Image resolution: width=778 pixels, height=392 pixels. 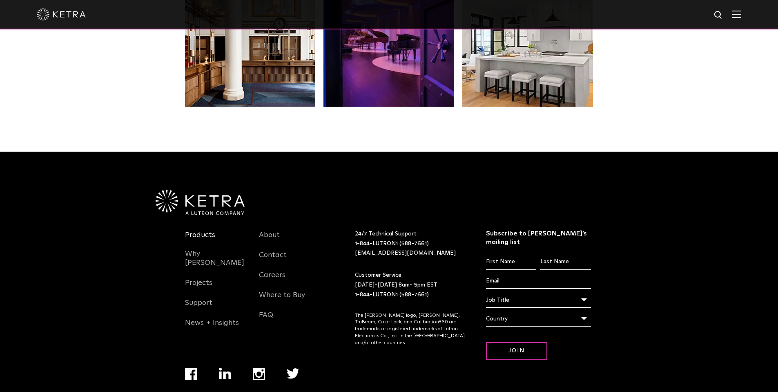 What do you see at coordinates (293, 373) in the screenshot?
I see `img: twitter` at bounding box center [293, 373].